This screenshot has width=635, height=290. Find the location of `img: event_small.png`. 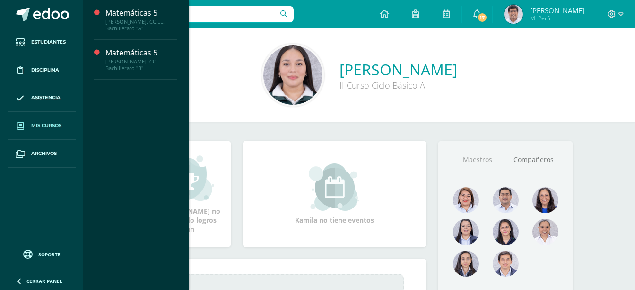

img: event_small.png is located at coordinates (334, 187).